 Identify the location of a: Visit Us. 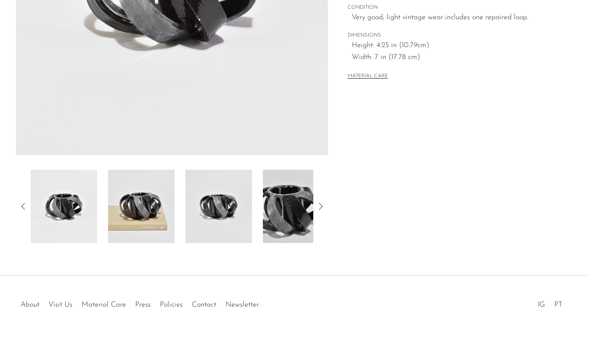
(60, 305).